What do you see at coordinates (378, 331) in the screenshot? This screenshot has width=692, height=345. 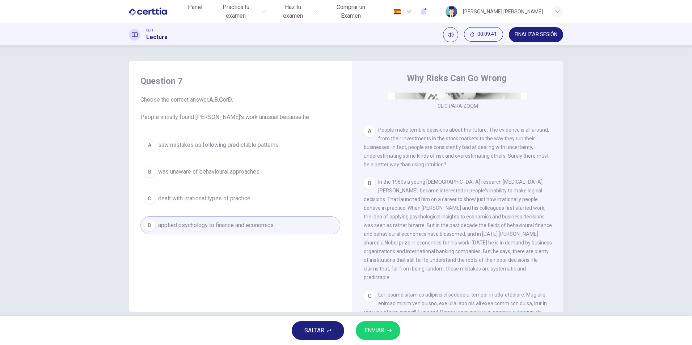 I see `button: ENVIAR` at bounding box center [378, 331].